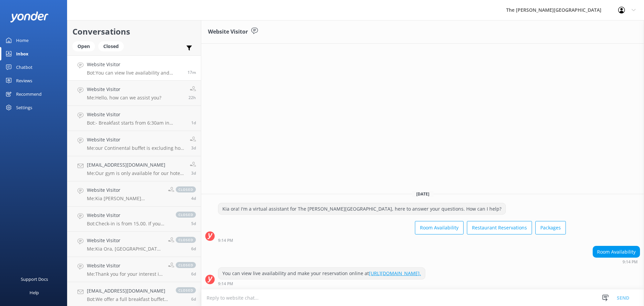  I want to click on span: Aug 20 2025 05:29pm (UTC +12:00) Pacific/Auckland, so click(194, 223).